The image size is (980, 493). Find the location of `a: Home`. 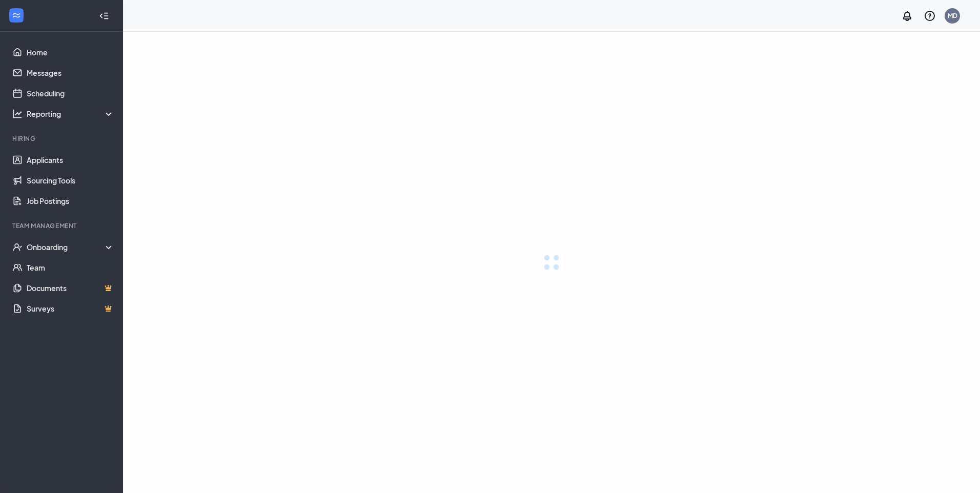

a: Home is located at coordinates (70, 52).